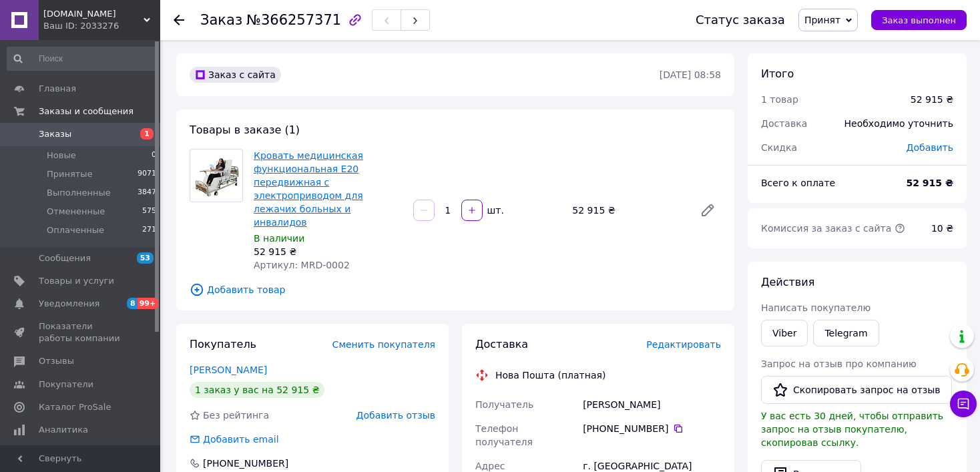 The height and width of the screenshot is (472, 980). I want to click on span: Новые, so click(61, 155).